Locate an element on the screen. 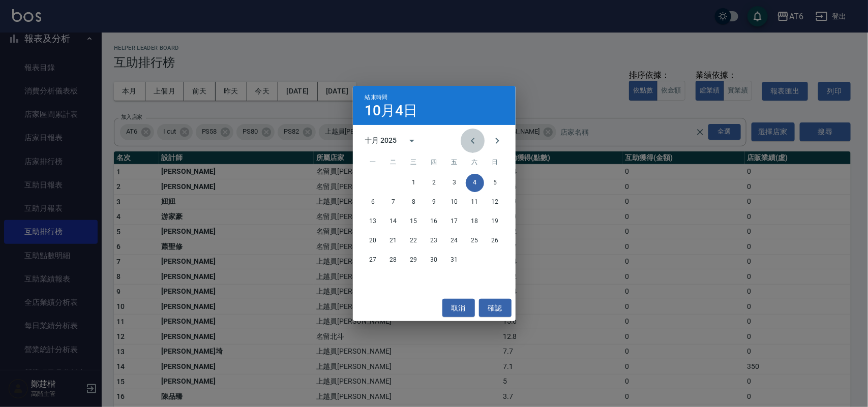 This screenshot has height=407, width=868. button: 11 is located at coordinates (475, 202).